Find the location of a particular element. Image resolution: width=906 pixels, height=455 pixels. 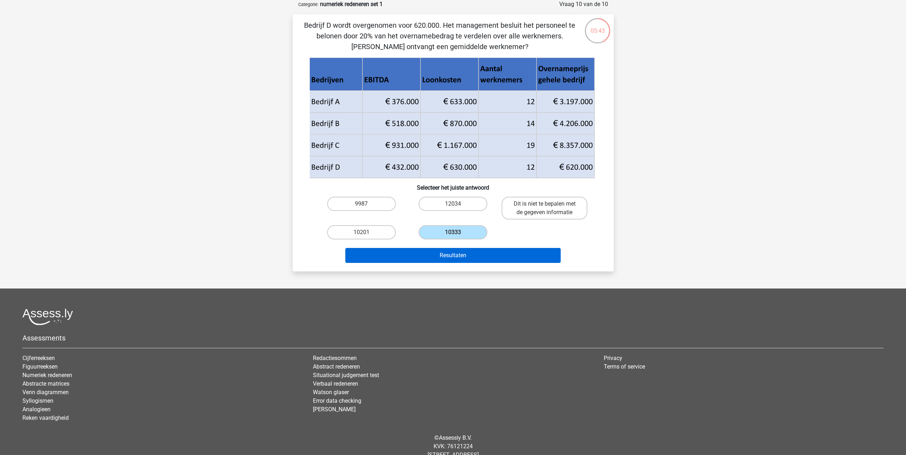

label: 10333 is located at coordinates (453, 232).